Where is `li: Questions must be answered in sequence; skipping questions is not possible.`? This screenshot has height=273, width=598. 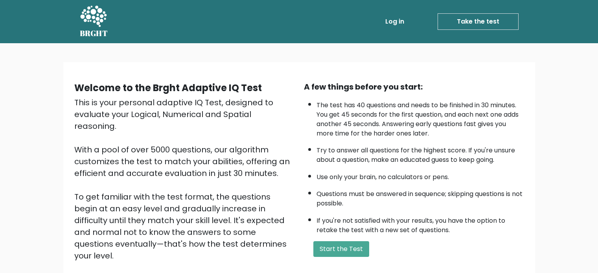 li: Questions must be answered in sequence; skipping questions is not possible. is located at coordinates (420, 197).